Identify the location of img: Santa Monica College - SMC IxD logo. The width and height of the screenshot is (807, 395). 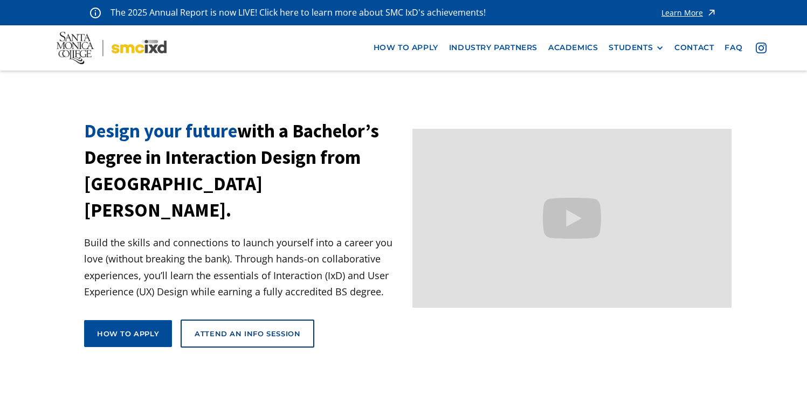
(112, 48).